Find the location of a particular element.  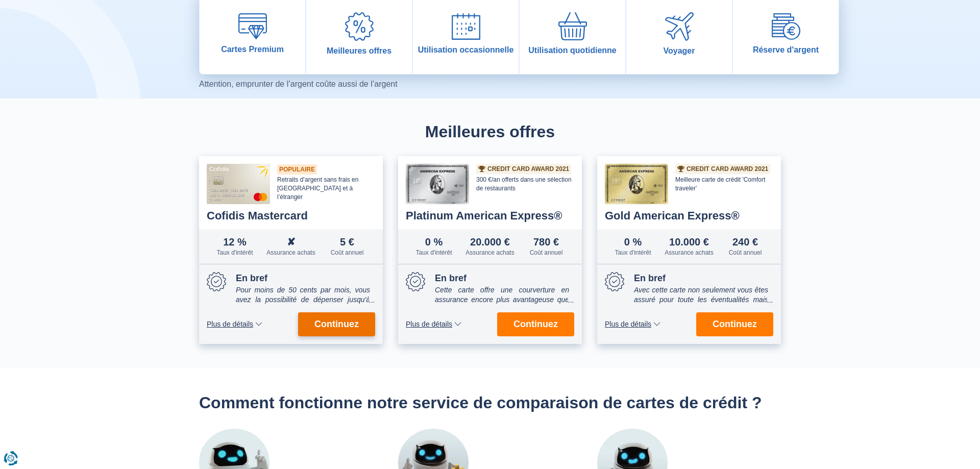

h2: Comment fonctionne notre service de comparaison de cartes de crédit ? is located at coordinates (490, 403).